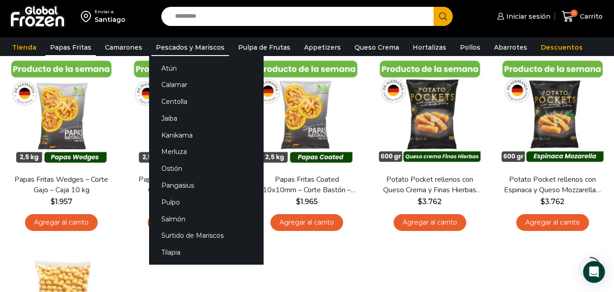  What do you see at coordinates (206, 252) in the screenshot?
I see `a: Tilapia` at bounding box center [206, 252].